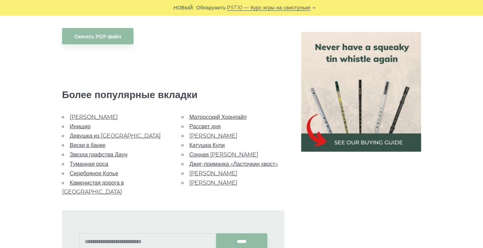  What do you see at coordinates (80, 126) in the screenshot?
I see `a: Инишир` at bounding box center [80, 126].